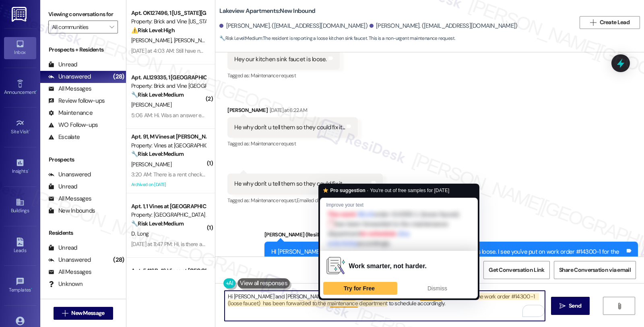  What do you see at coordinates (312, 200) in the screenshot?
I see `span: Emailed client ,` at bounding box center [312, 200].